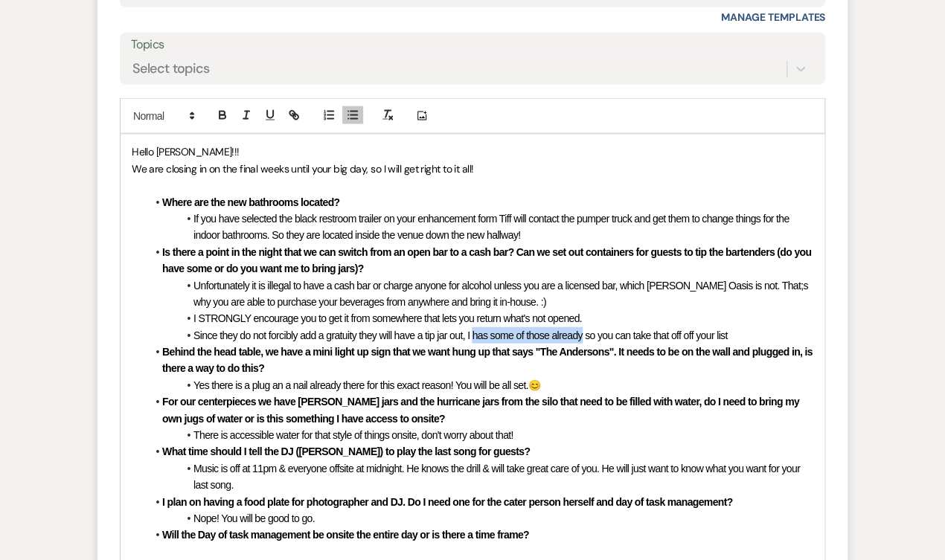 The height and width of the screenshot is (560, 945). I want to click on strong: Is there a point in the night that we can switch from an open bar to a cash bar? Can we set out c..., so click(488, 260).